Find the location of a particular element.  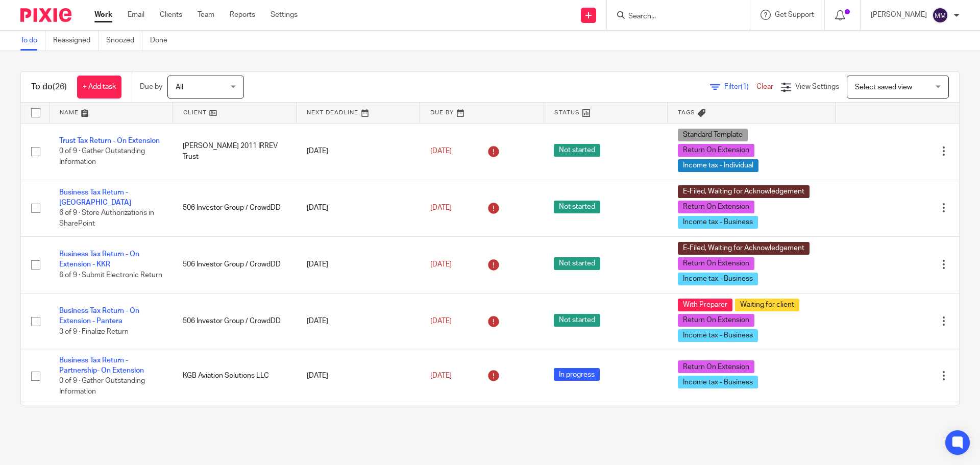

a: Clear is located at coordinates (765, 87).